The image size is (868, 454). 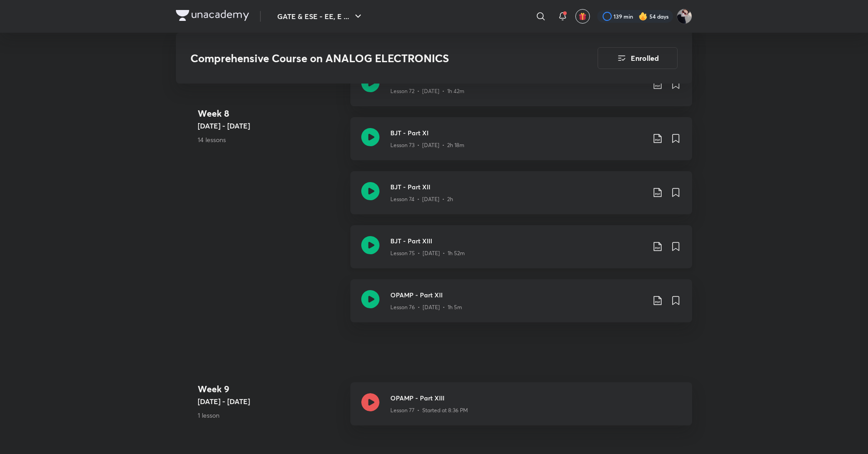 I want to click on img: Ashutosh Tripathi, so click(x=684, y=16).